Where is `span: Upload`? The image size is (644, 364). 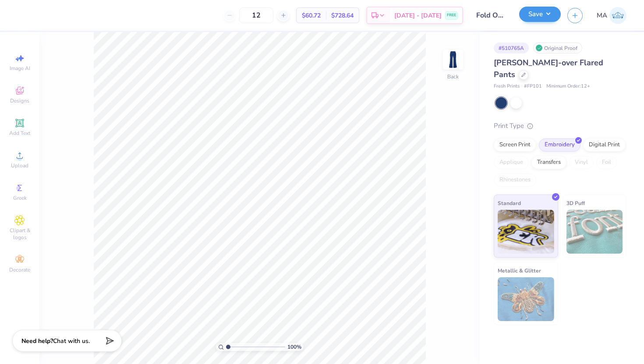
span: Upload is located at coordinates (20, 165).